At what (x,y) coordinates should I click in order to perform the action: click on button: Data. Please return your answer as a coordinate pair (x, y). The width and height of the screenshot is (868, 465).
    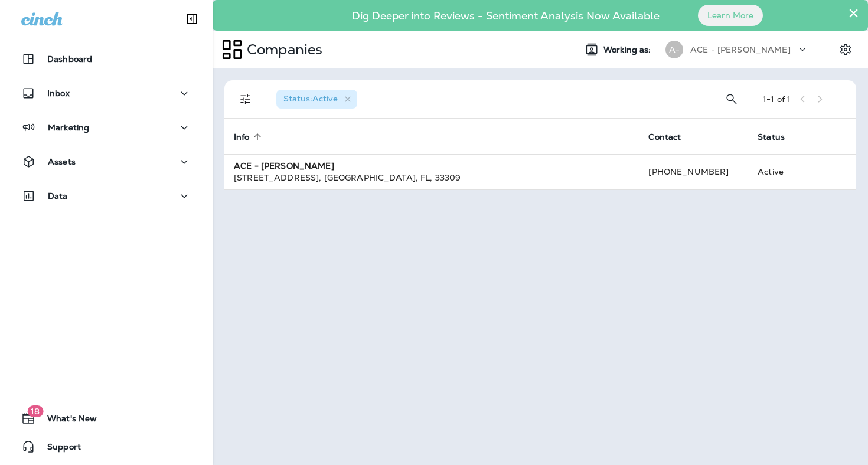
    Looking at the image, I should click on (106, 196).